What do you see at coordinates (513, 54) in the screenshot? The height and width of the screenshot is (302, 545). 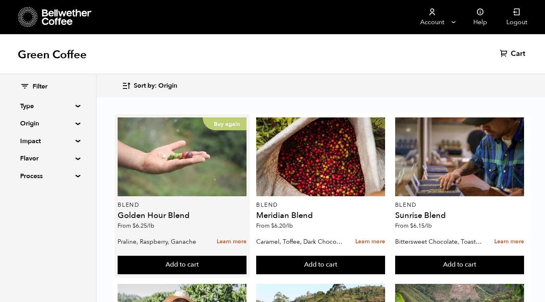 I see `a: Cart` at bounding box center [513, 54].